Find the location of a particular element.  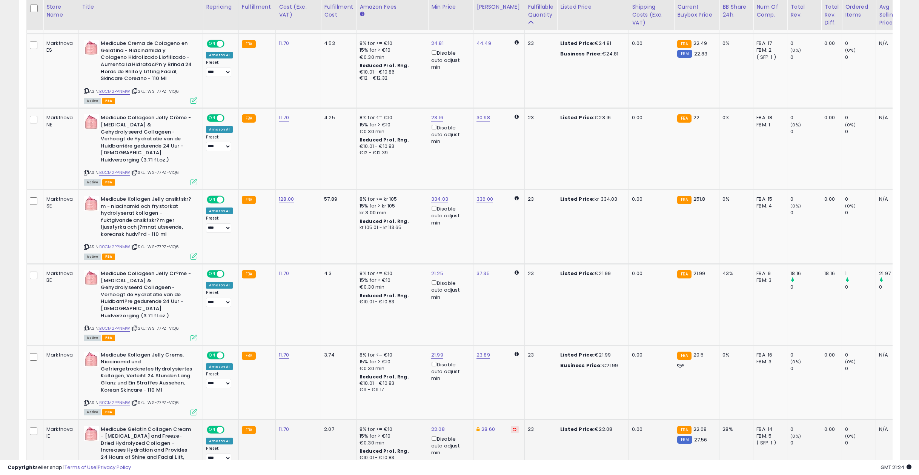

b: Business Price: is located at coordinates (581, 365).